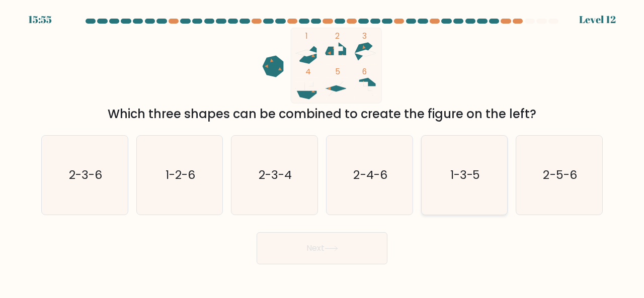 The image size is (644, 298). Describe the element at coordinates (337, 36) in the screenshot. I see `tspan: 2` at that location.